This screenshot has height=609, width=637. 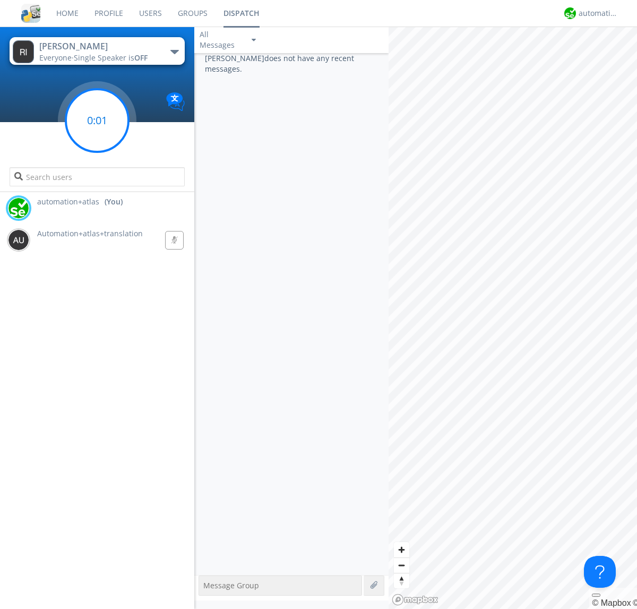 I want to click on span: OFF, so click(x=141, y=57).